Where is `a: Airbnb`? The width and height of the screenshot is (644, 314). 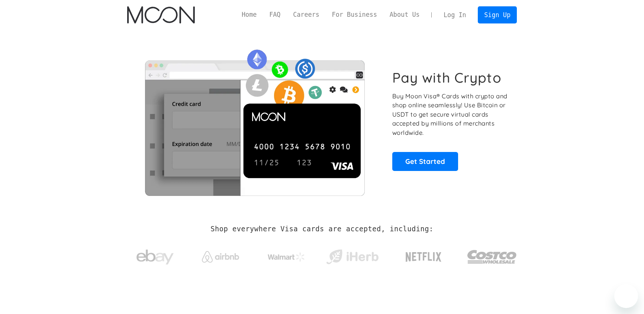 a: Airbnb is located at coordinates (221, 255).